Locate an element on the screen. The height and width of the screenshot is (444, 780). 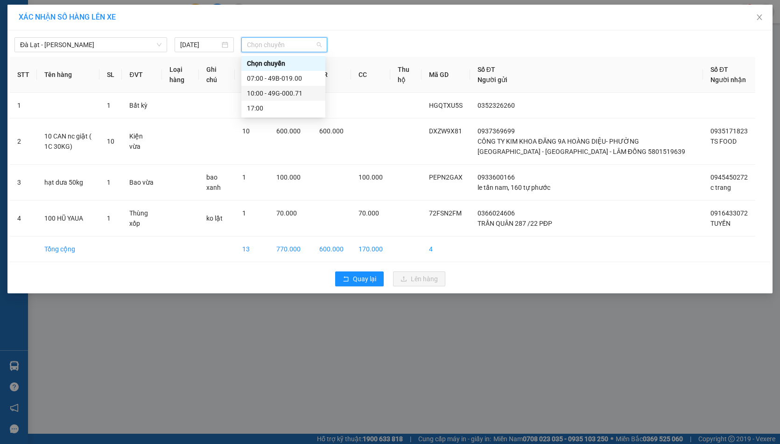
th: Loại hàng is located at coordinates (181, 75).